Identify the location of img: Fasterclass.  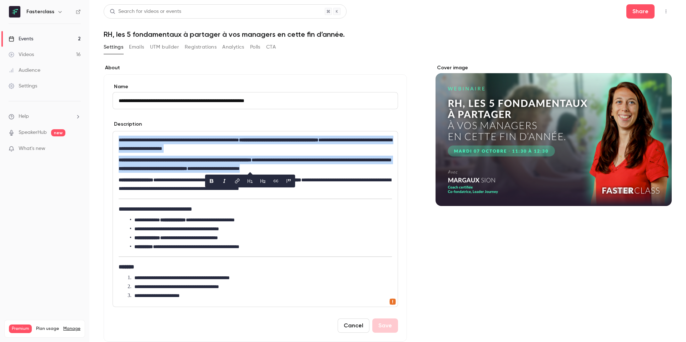
(15, 12).